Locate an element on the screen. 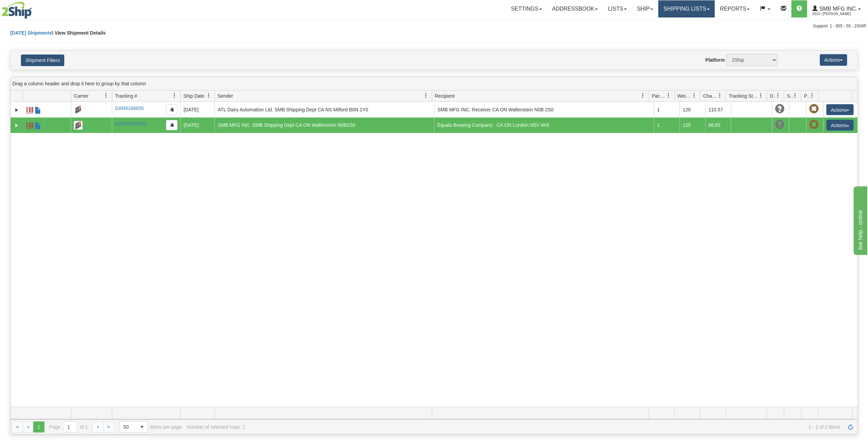  span: Packages is located at coordinates (659, 96).